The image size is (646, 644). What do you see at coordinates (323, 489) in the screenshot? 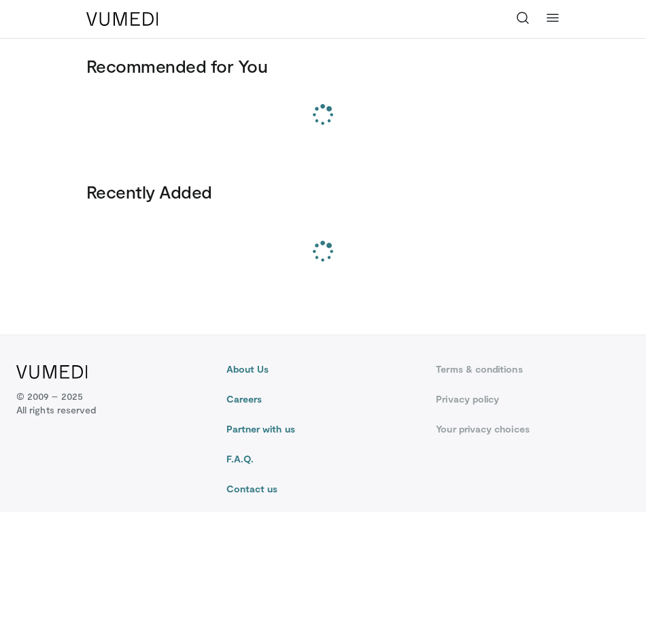
I see `a: Contact us` at bounding box center [323, 489].